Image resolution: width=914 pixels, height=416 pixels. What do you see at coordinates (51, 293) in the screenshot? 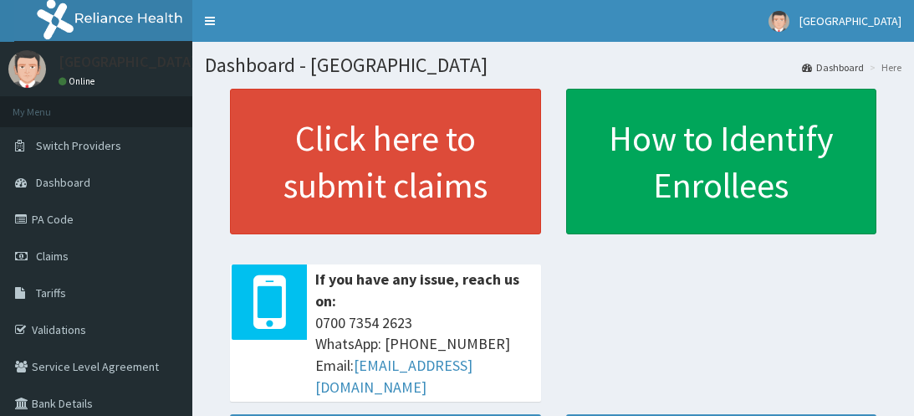
I see `span: Tariffs` at bounding box center [51, 293].